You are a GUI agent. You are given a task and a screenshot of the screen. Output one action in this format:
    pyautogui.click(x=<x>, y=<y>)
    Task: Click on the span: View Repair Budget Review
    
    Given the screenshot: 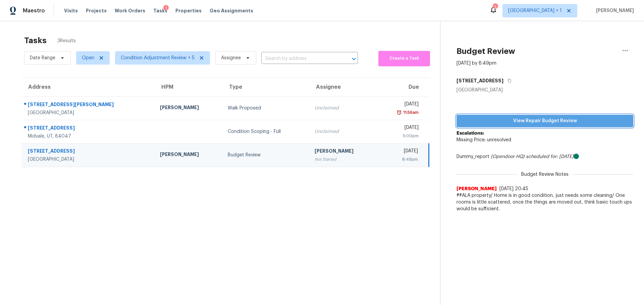 What is the action you would take?
    pyautogui.click(x=544, y=121)
    